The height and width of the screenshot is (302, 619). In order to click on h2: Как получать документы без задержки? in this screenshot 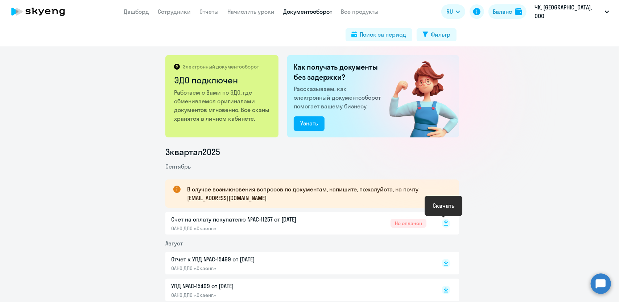, I will do `click(339, 72)`.